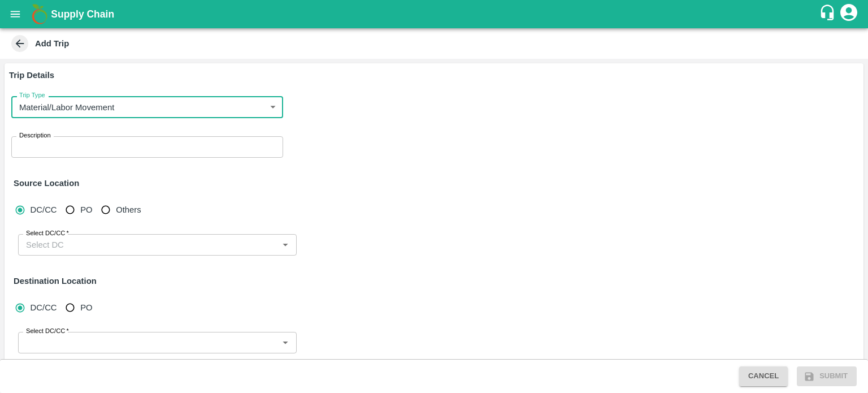 The height and width of the screenshot is (393, 868). I want to click on div: account of current user, so click(849, 14).